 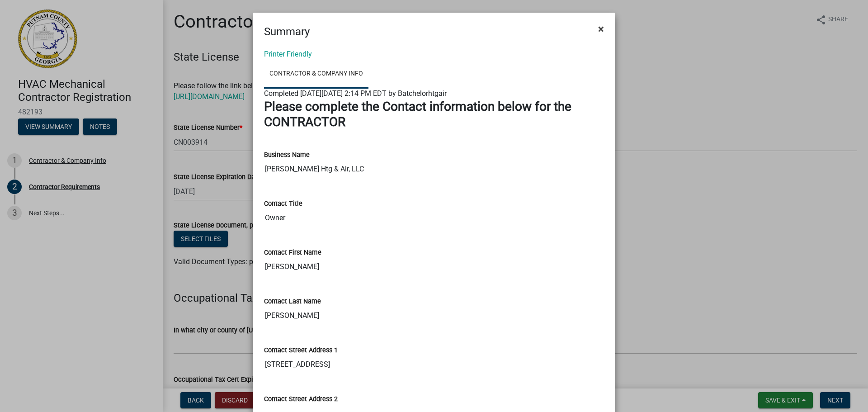 What do you see at coordinates (301, 399) in the screenshot?
I see `label: Contact Street Address 2` at bounding box center [301, 399].